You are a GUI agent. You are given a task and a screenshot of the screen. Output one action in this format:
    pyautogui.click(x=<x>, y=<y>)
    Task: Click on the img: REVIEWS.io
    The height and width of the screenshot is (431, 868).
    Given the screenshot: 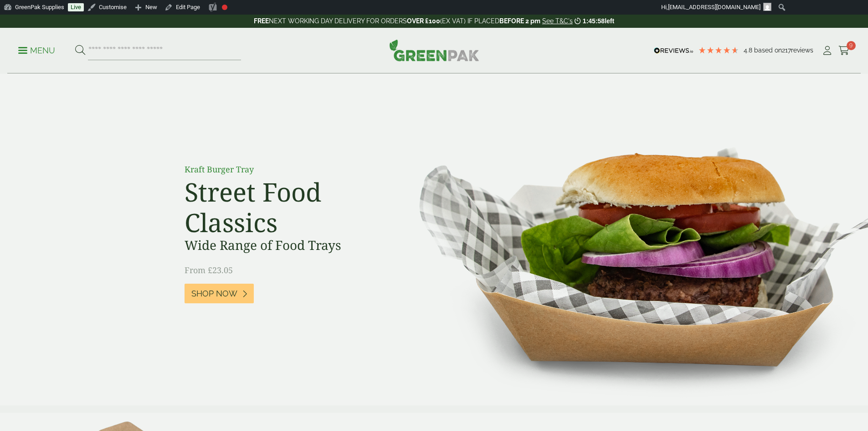 What is the action you would take?
    pyautogui.click(x=673, y=51)
    